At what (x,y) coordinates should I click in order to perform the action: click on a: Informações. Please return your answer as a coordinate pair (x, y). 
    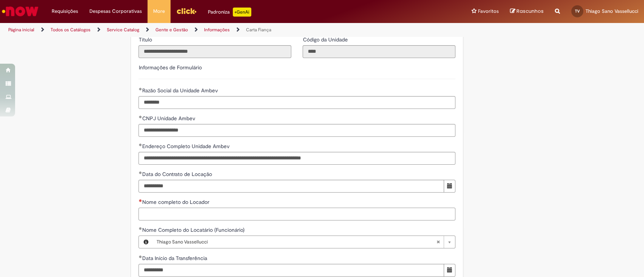
    Looking at the image, I should click on (217, 30).